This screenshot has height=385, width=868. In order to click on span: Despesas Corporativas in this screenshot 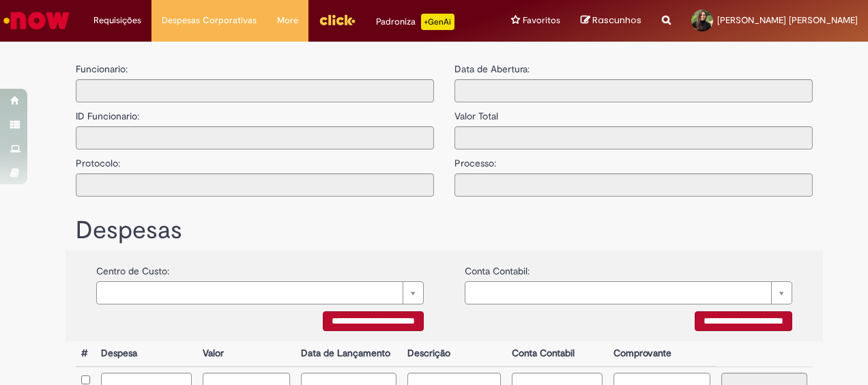, I will do `click(209, 20)`.